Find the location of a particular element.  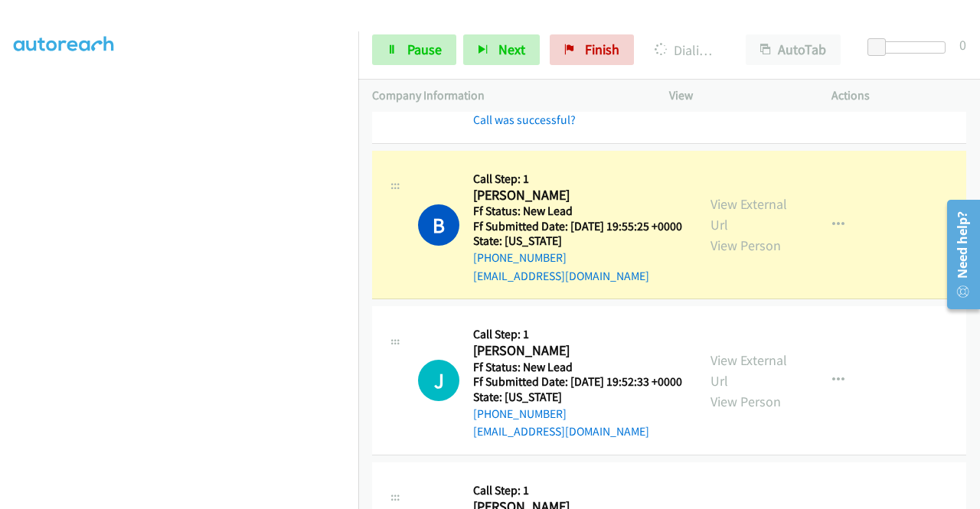

button: AutoTab is located at coordinates (793, 50).